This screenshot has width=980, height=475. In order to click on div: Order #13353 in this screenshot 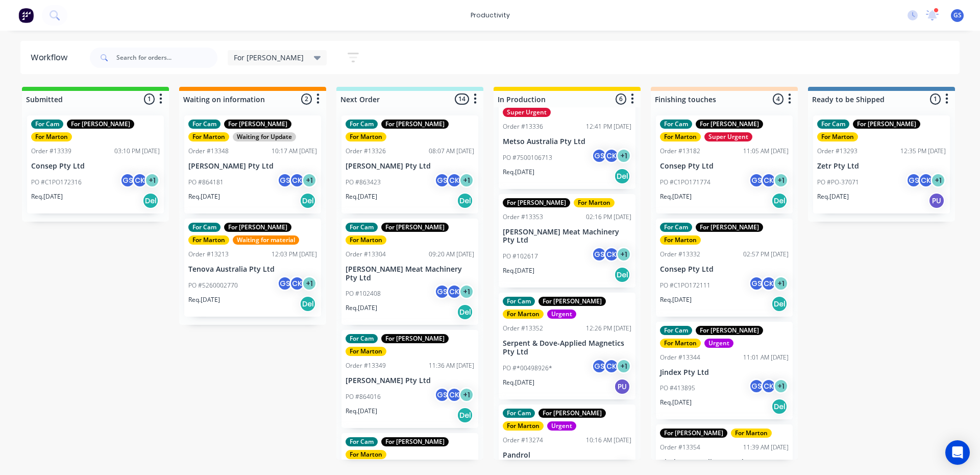, I will do `click(523, 217)`.